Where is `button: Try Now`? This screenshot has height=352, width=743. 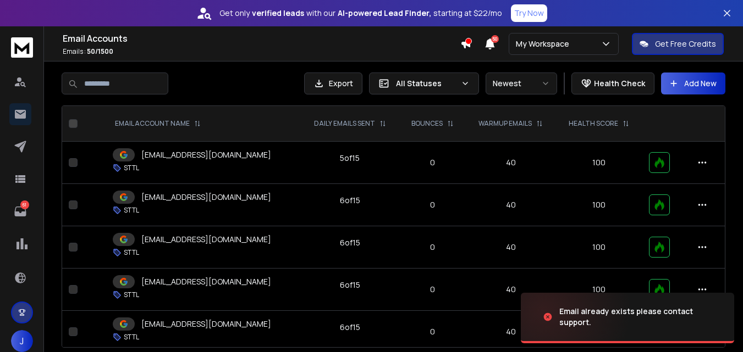
button: Try Now is located at coordinates (529, 13).